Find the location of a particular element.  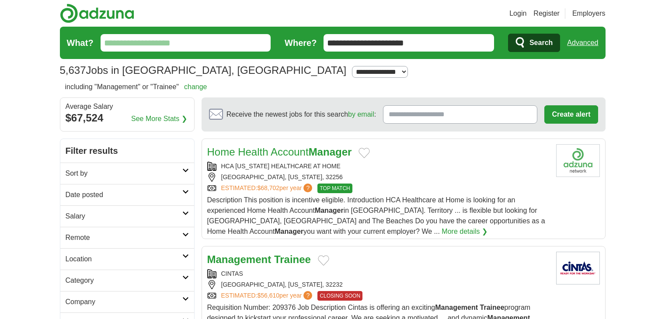

a: Date posted is located at coordinates (127, 195).